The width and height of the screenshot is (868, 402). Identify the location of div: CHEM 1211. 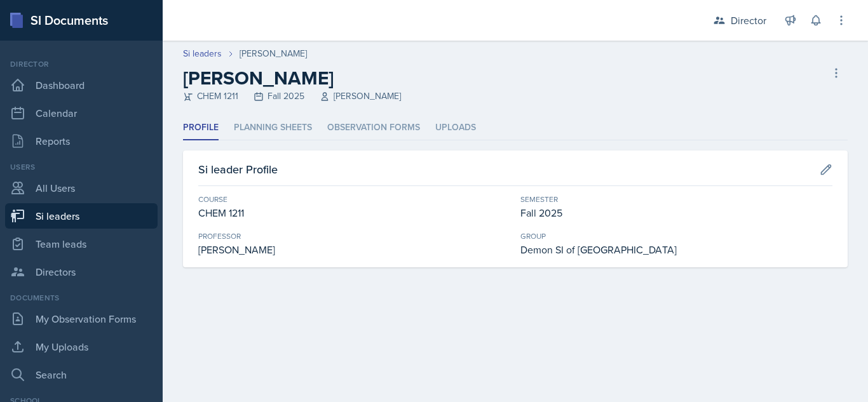
(354, 213).